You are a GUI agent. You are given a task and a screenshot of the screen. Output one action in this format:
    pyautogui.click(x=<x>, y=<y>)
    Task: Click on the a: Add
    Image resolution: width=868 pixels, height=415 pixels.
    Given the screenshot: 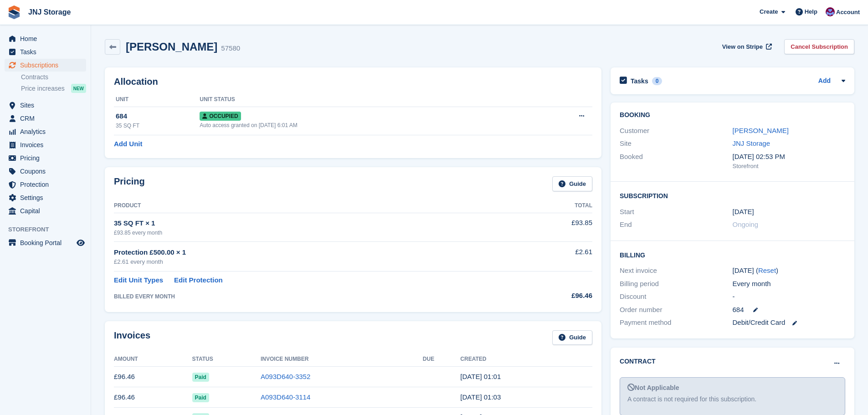 What is the action you would take?
    pyautogui.click(x=824, y=81)
    